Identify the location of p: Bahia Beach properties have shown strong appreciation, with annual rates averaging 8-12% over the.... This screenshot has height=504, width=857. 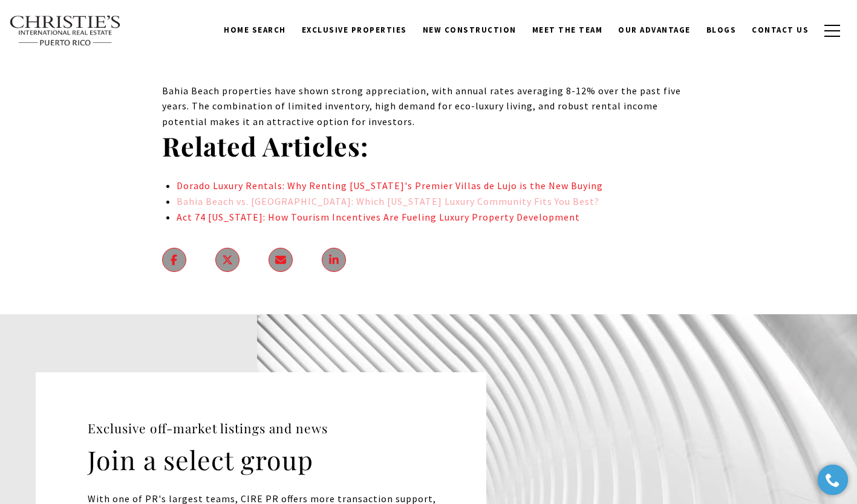
(429, 107).